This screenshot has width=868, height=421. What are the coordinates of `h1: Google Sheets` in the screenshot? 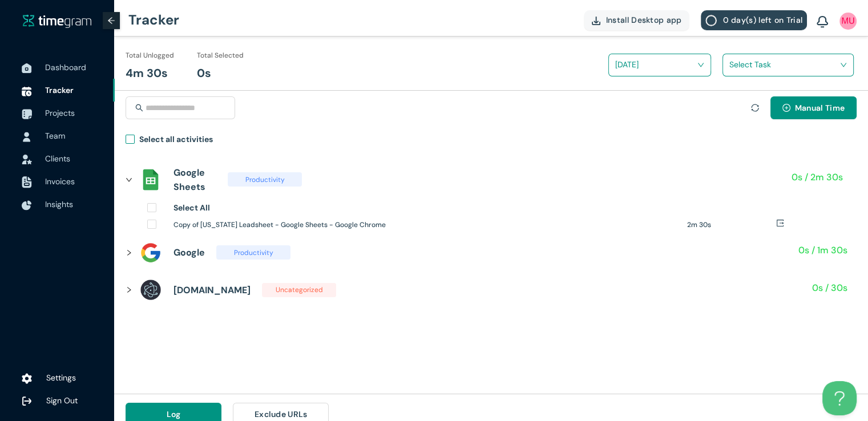 It's located at (195, 180).